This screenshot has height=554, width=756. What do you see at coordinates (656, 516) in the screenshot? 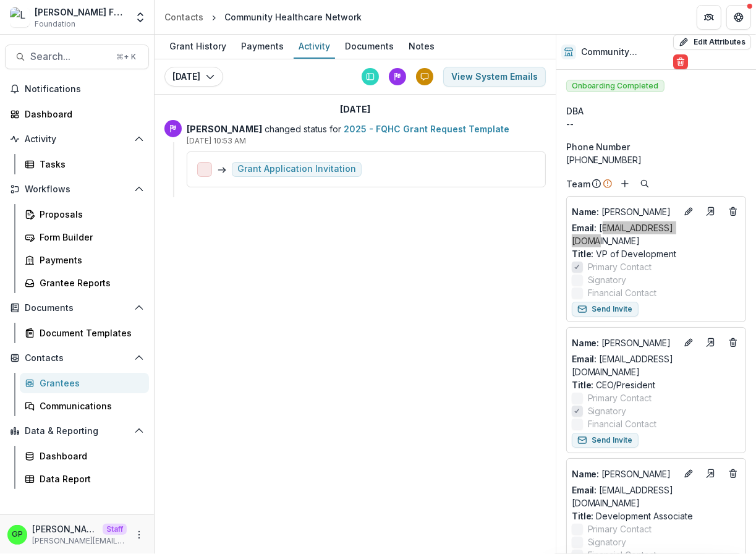
I see `p: Development Associate` at bounding box center [656, 516].